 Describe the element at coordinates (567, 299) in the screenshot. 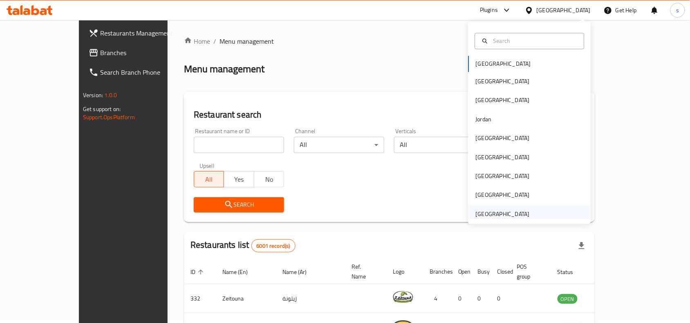

I see `div: OPEN` at that location.